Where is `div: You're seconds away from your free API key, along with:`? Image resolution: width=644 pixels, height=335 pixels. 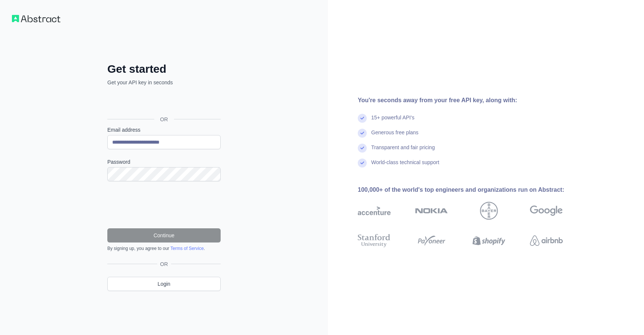
div: You're seconds away from your free API key, along with: is located at coordinates (472, 100).